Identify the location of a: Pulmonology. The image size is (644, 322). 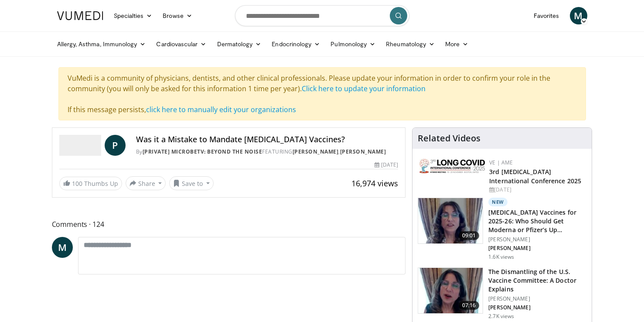
(353, 44).